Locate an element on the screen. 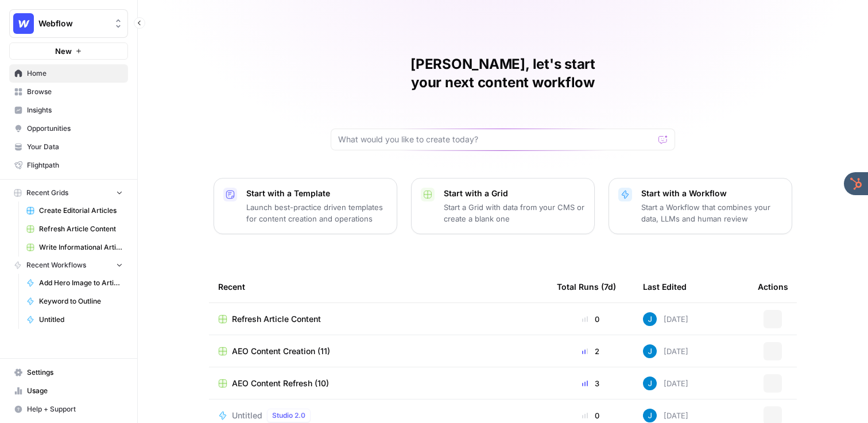 This screenshot has height=423, width=868. a: Create Editorial Articles is located at coordinates (75, 211).